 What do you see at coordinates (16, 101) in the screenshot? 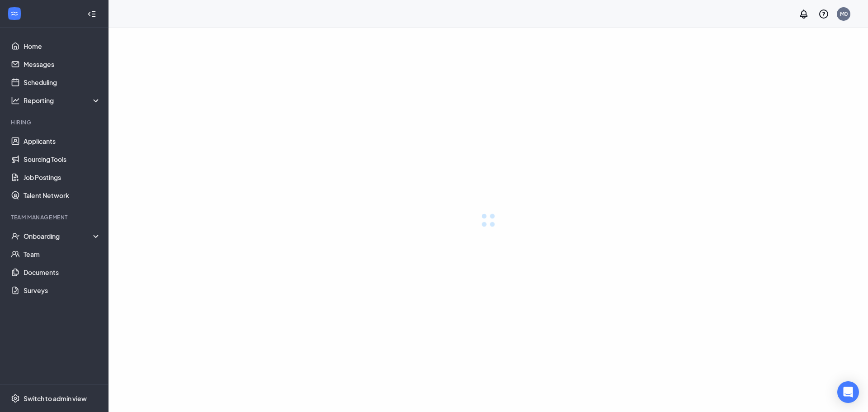
I see `svg: Analysis` at bounding box center [16, 101].